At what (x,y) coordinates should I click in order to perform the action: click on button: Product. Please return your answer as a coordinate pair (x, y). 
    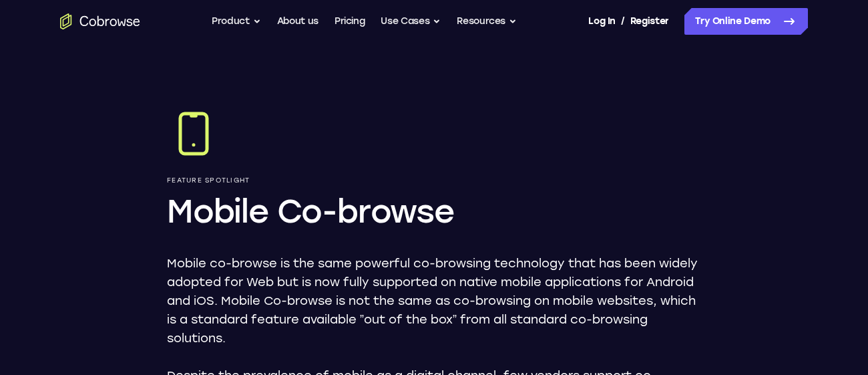
    Looking at the image, I should click on (236, 21).